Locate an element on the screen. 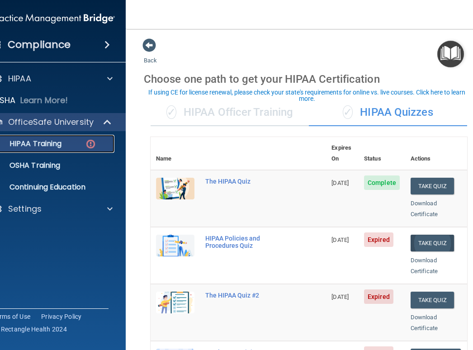 Image resolution: width=473 pixels, height=350 pixels. div: HIPAA Quizzes is located at coordinates (388, 113).